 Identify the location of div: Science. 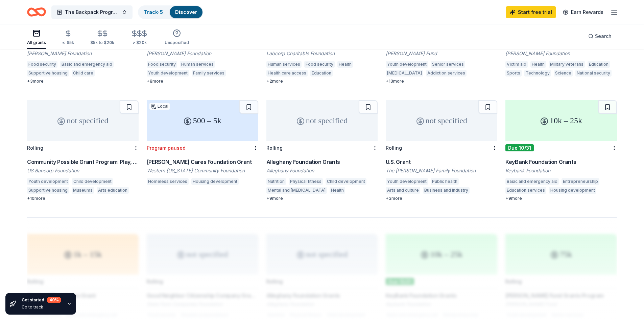
(563, 73).